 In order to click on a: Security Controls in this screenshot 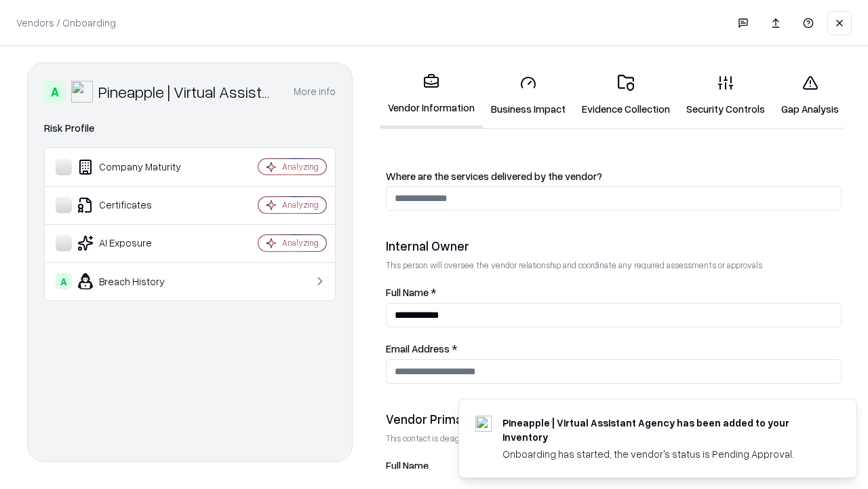, I will do `click(726, 95)`.